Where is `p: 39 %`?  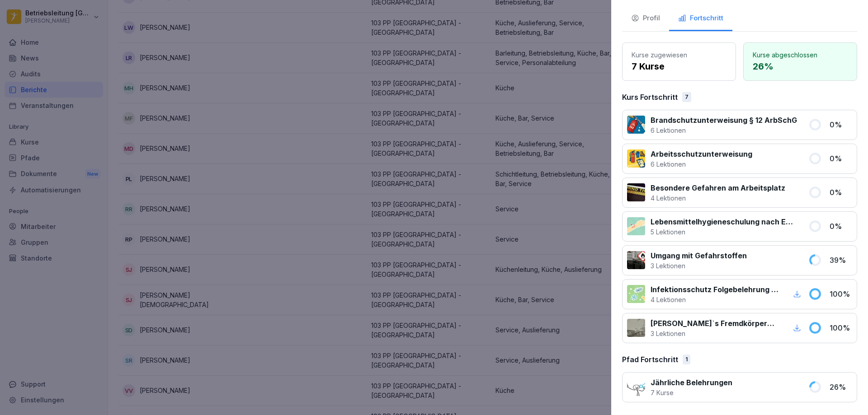 p: 39 % is located at coordinates (841, 260).